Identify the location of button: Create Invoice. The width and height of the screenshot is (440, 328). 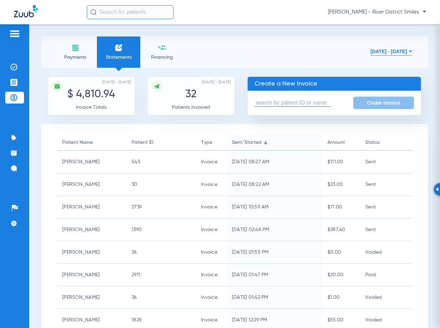
(384, 103).